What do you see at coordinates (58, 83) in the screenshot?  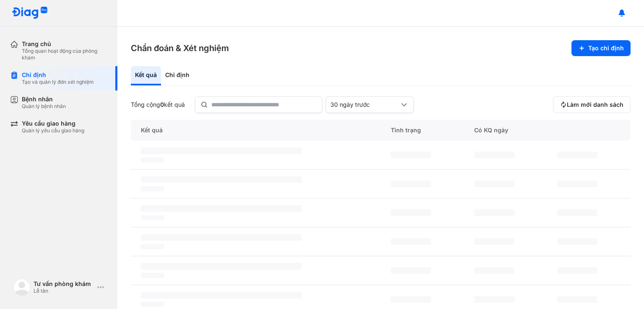 I see `div: Tạo và quản lý đơn xét nghiệm` at bounding box center [58, 83].